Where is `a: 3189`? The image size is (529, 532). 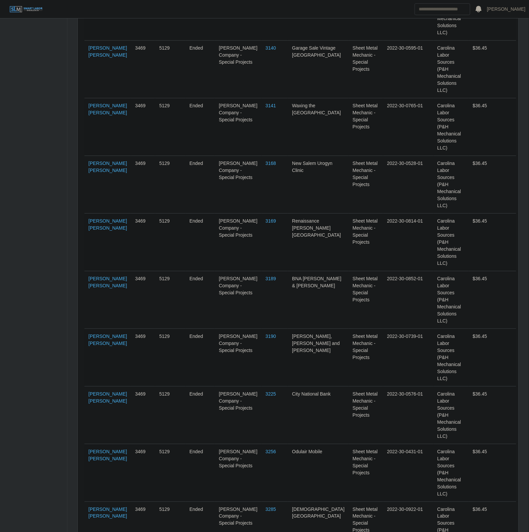
a: 3189 is located at coordinates (270, 279).